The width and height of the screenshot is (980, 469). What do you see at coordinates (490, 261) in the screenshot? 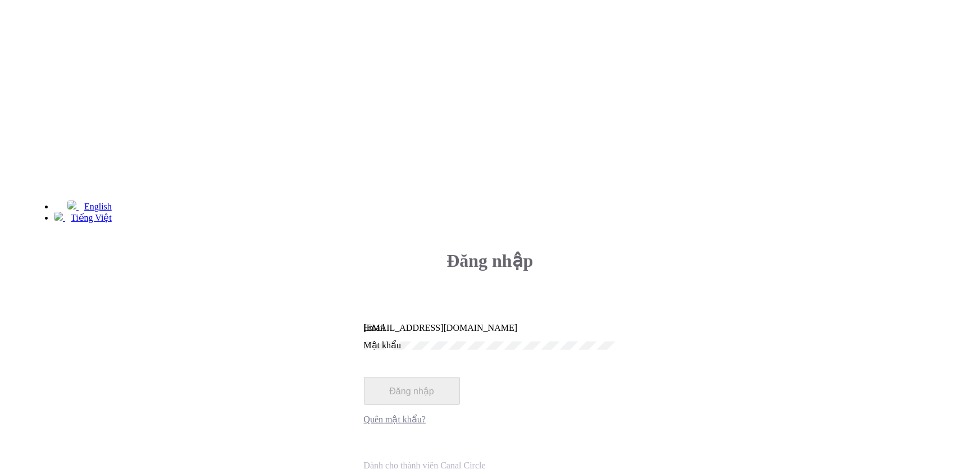
I see `h3: Đăng nhập` at bounding box center [490, 261].